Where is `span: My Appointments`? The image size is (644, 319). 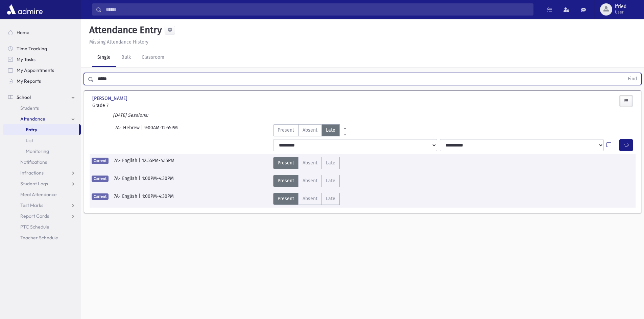
span: My Appointments is located at coordinates (35, 70).